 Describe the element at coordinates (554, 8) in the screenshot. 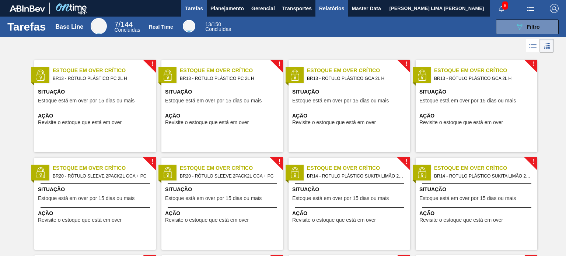

I see `img: Logout` at that location.